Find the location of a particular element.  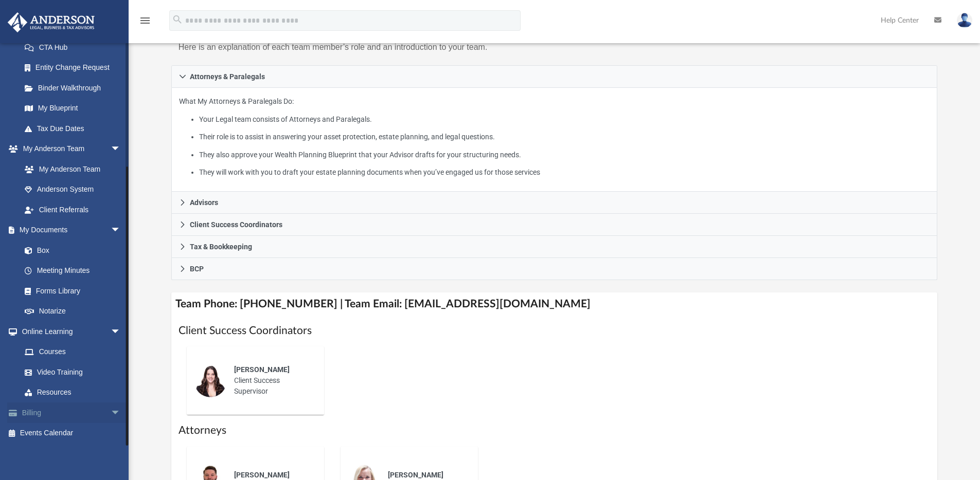

a: Anderson System is located at coordinates (73, 190).